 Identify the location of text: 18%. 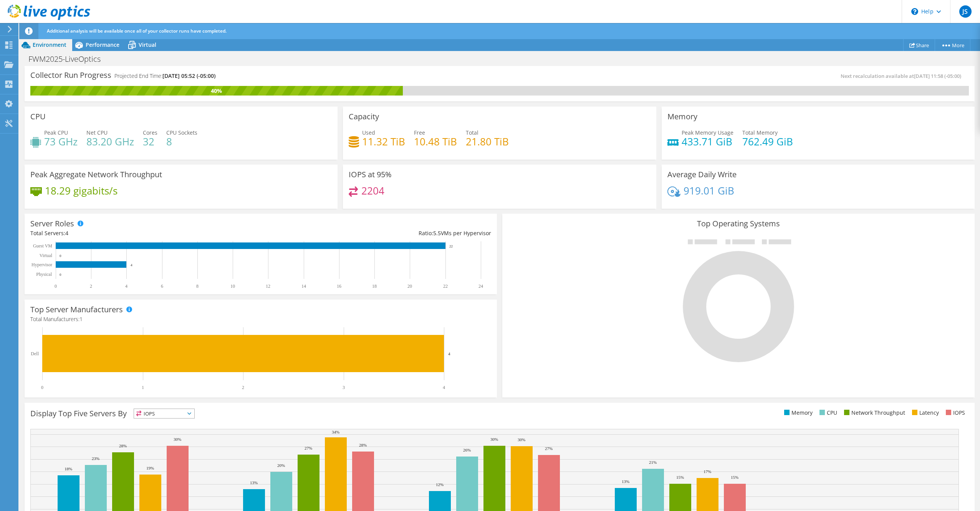
(68, 469).